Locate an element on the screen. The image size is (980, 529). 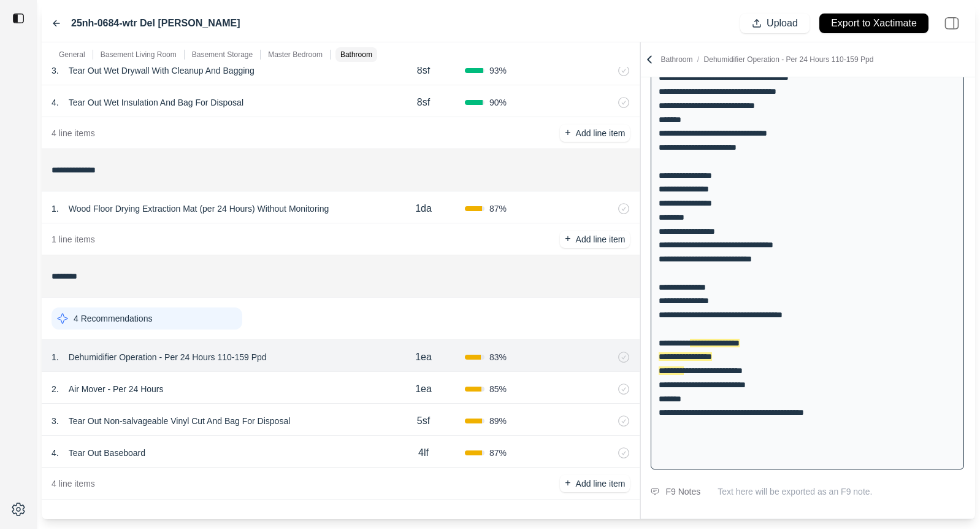
button: Export to Xactimate is located at coordinates (874, 23).